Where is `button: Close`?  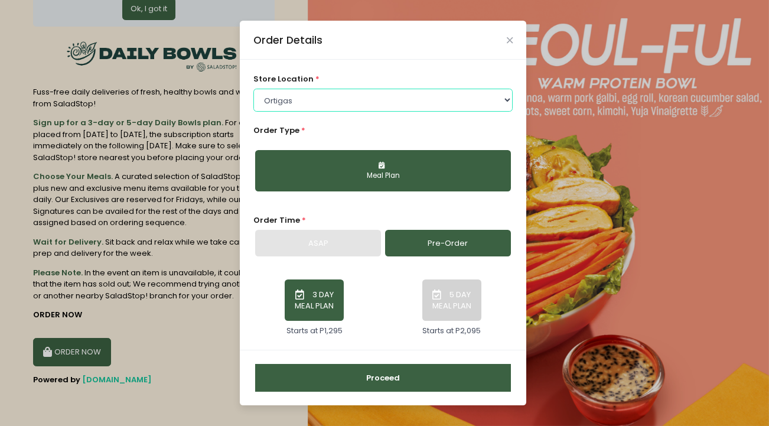 button: Close is located at coordinates (510, 40).